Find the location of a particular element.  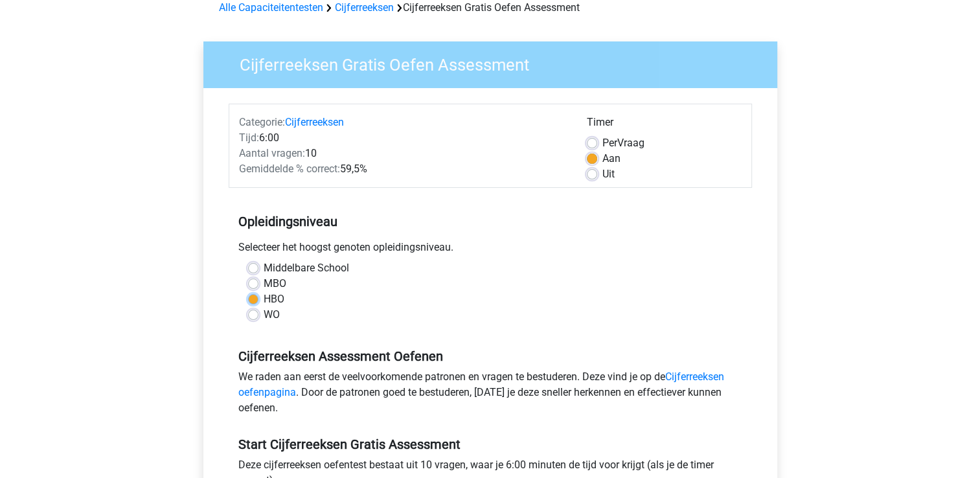

div: 59,5% is located at coordinates (403, 169).